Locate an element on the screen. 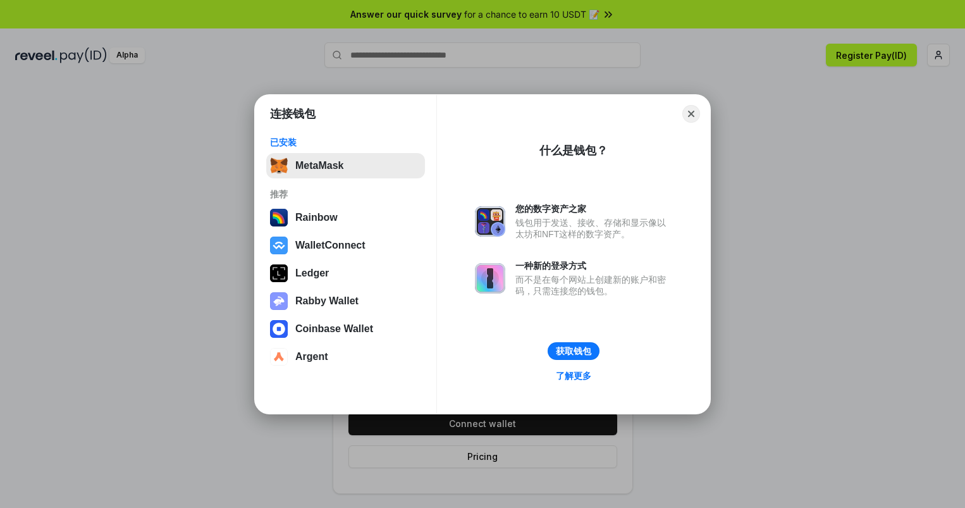 This screenshot has width=965, height=508. img: svg+xml,%3Csvg%20xmlns%3D%22http%3A%2F%2Fwww.w3.org%2F2000%2Fsvg%22%20width%3D%2228%22%20height%3... is located at coordinates (279, 273).